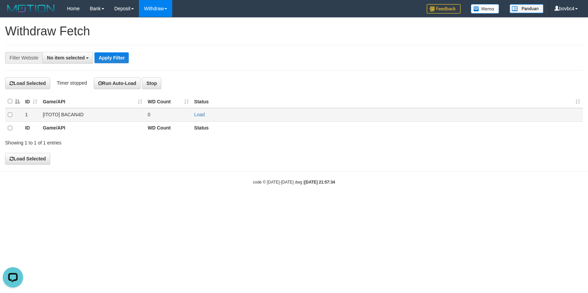  I want to click on div: Showing 1 to 1 of 1 entries, so click(122, 141).